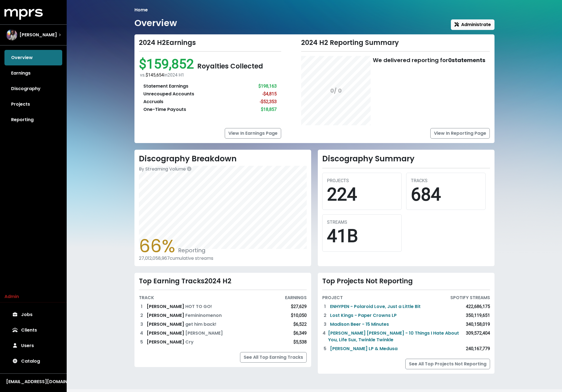 Image resolution: width=562 pixels, height=392 pixels. Describe the element at coordinates (210, 43) in the screenshot. I see `div: 2024 H2 Earnings` at that location.